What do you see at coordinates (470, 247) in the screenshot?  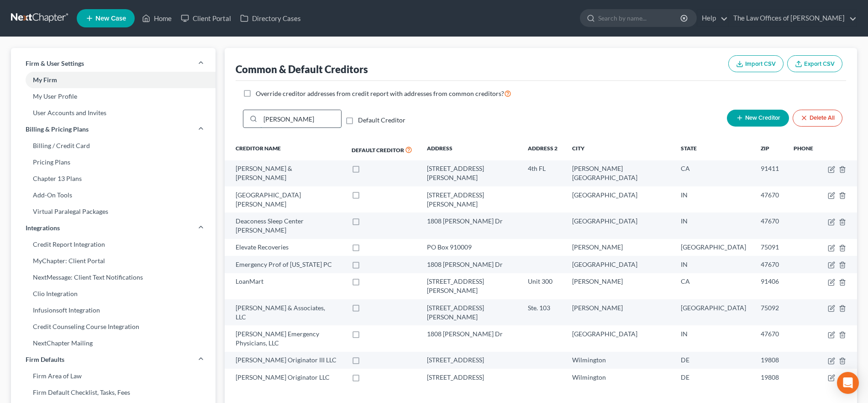 I see `div: PO Box 910009` at bounding box center [470, 247].